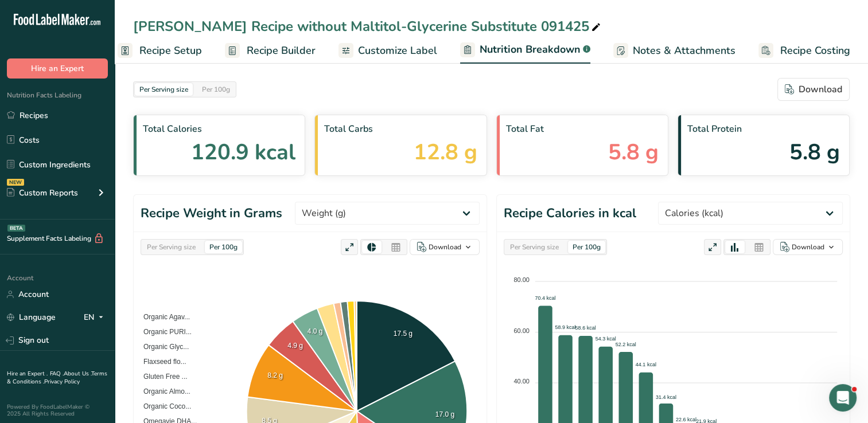  I want to click on span: Total Protein, so click(763, 129).